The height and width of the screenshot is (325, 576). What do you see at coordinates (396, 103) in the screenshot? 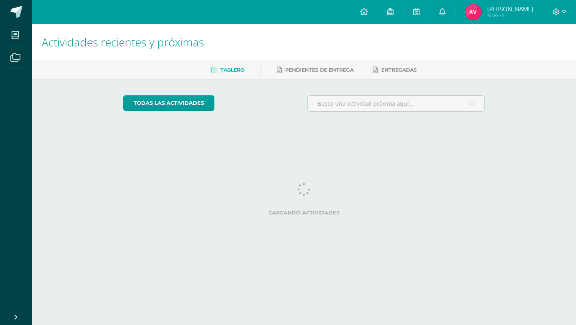
I see `input: Busca una actividad próxima aquí...` at bounding box center [396, 103].